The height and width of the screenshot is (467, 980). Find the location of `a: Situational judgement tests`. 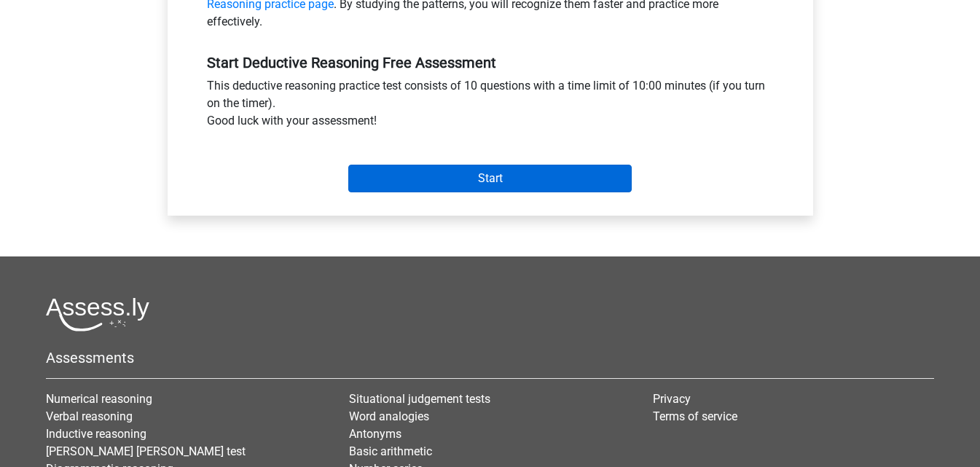

a: Situational judgement tests is located at coordinates (420, 399).